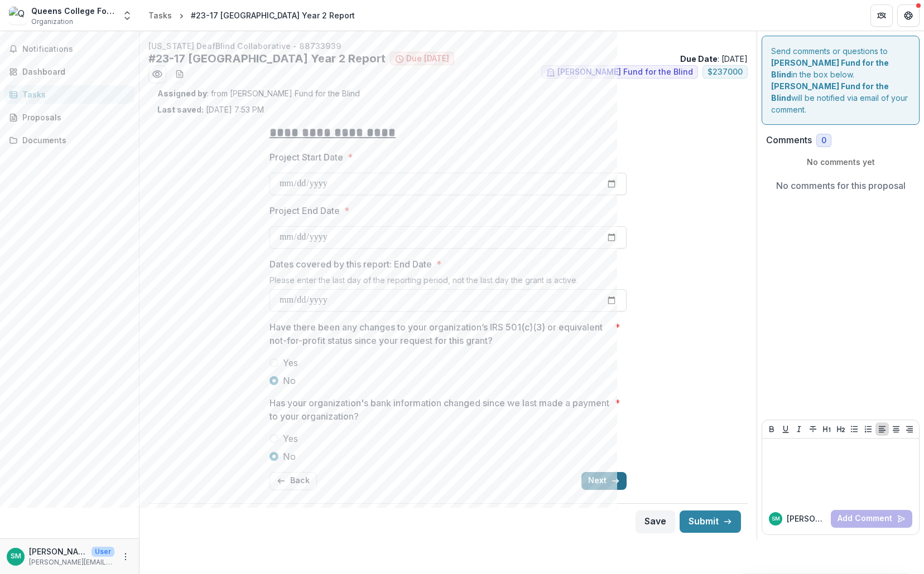 The height and width of the screenshot is (574, 924). Describe the element at coordinates (180, 75) in the screenshot. I see `button: download-word-button` at that location.